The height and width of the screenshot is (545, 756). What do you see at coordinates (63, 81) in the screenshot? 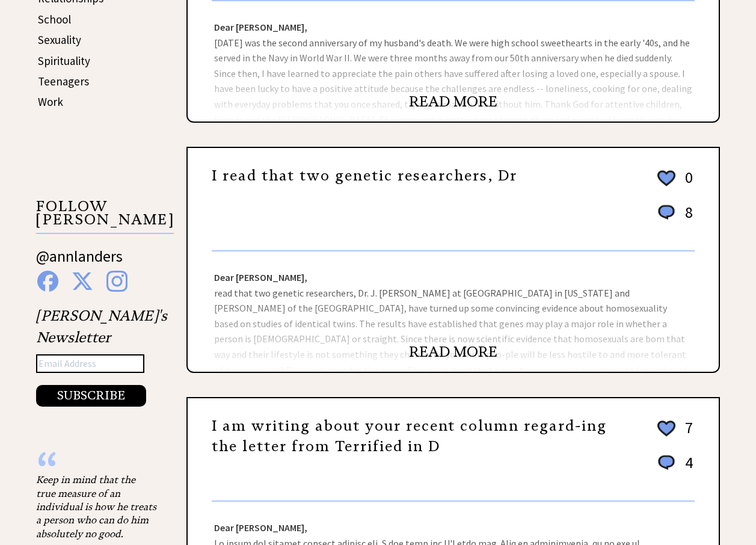
I see `a: Teenagers` at bounding box center [63, 81].